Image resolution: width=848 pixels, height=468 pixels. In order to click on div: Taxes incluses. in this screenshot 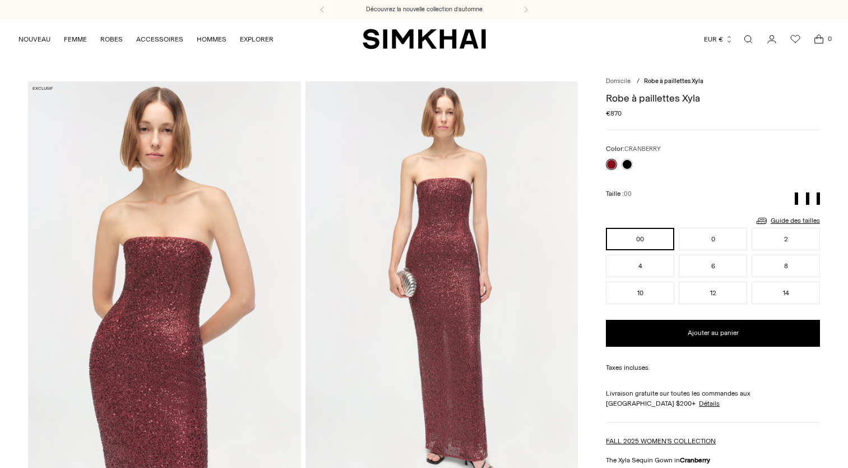, I will do `click(713, 367)`.